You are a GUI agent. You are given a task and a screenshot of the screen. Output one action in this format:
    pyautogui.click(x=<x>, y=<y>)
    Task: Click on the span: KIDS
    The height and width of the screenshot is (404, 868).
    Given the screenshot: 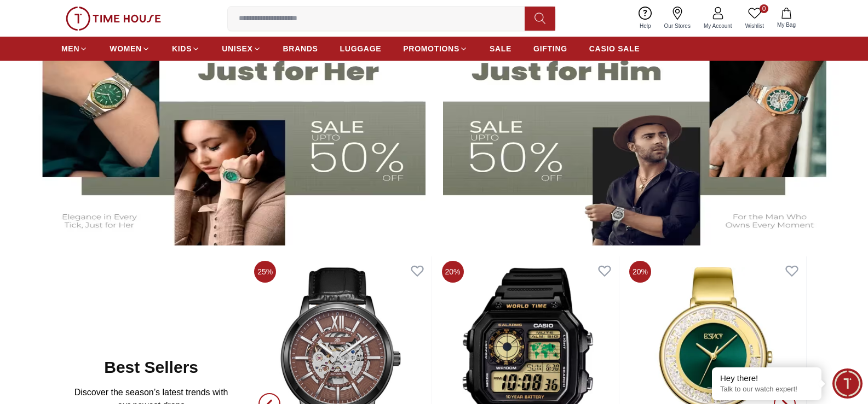 What is the action you would take?
    pyautogui.click(x=182, y=49)
    